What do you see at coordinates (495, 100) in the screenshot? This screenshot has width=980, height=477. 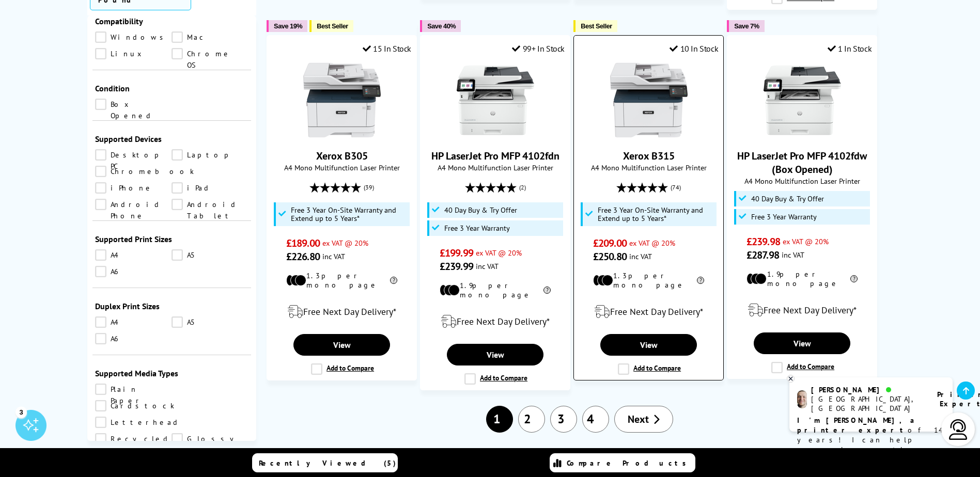 I see `img: HP LaserJet Pro MFP 4102fdn` at bounding box center [495, 100].